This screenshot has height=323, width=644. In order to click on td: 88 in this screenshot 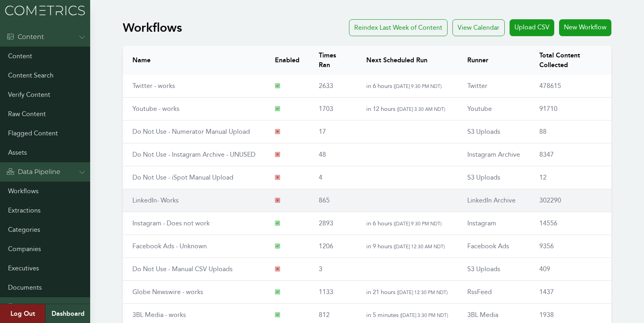, I will do `click(570, 132)`.